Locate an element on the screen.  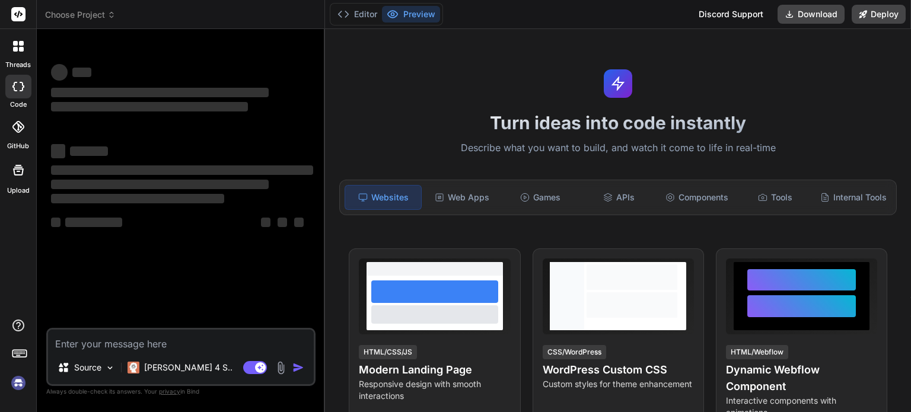
label: code is located at coordinates (18, 104).